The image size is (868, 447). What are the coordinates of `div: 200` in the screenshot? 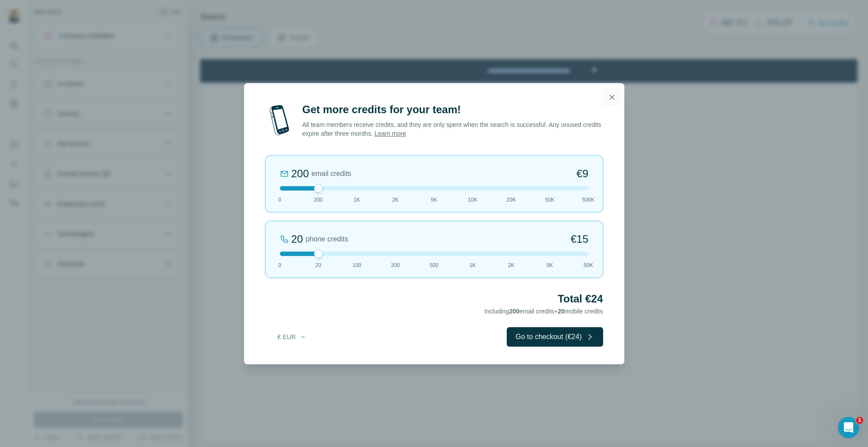 It's located at (301, 174).